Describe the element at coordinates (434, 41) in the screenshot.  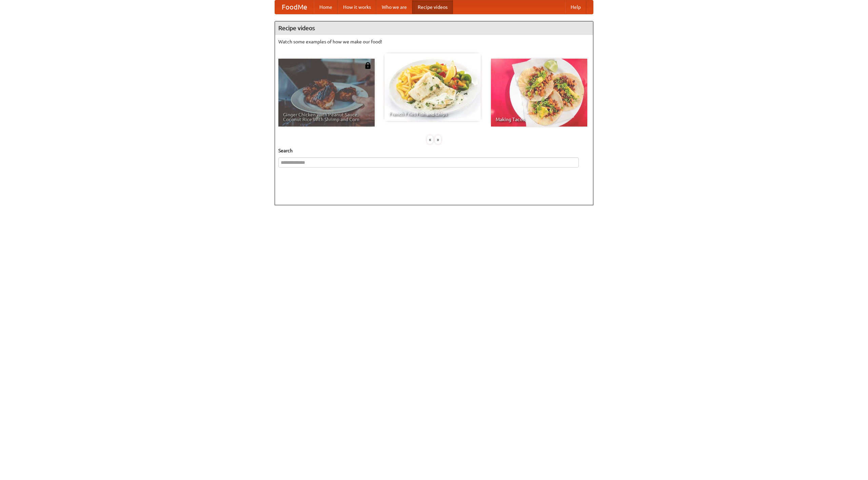
I see `p: Watch some examples of how we make our food!` at that location.